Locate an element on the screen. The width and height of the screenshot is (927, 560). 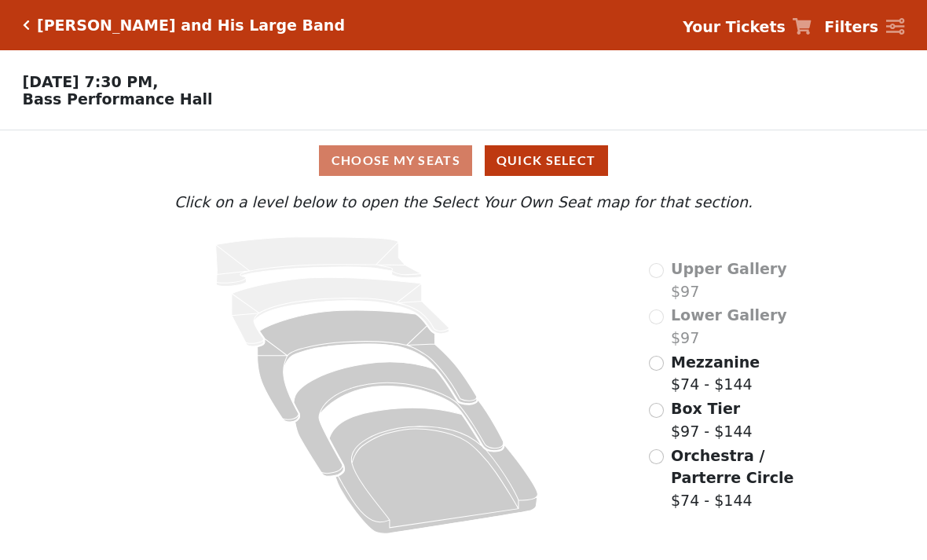
strong: Filters is located at coordinates (850, 27).